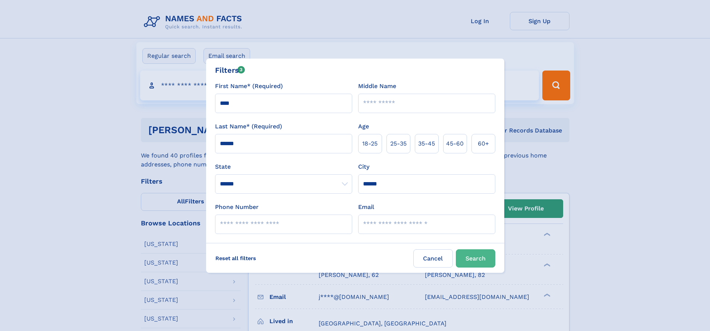 Image resolution: width=710 pixels, height=331 pixels. What do you see at coordinates (455, 144) in the screenshot?
I see `span: 45‑60` at bounding box center [455, 144].